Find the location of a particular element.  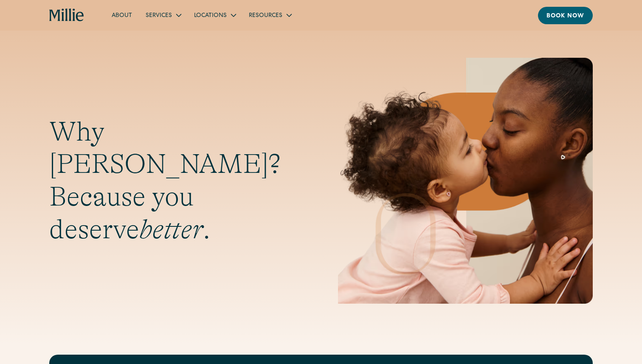

em: better is located at coordinates (171, 229).